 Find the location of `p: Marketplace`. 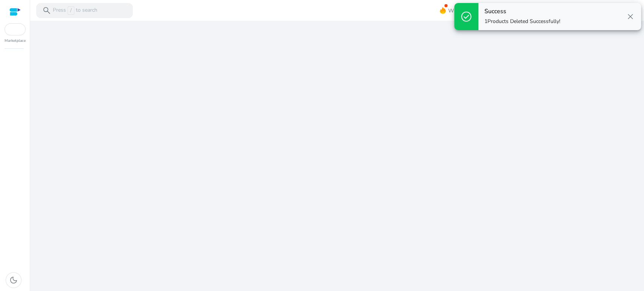

p: Marketplace is located at coordinates (15, 41).